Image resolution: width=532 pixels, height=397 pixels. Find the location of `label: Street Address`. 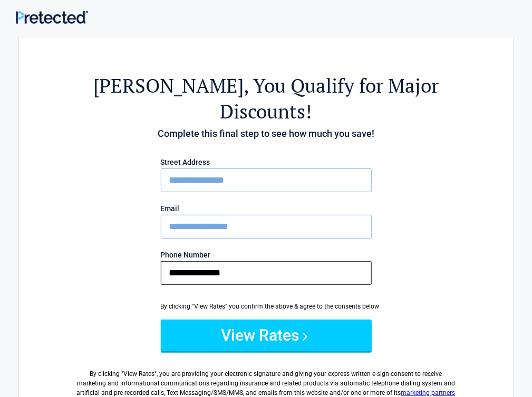

label: Street Address is located at coordinates (266, 162).